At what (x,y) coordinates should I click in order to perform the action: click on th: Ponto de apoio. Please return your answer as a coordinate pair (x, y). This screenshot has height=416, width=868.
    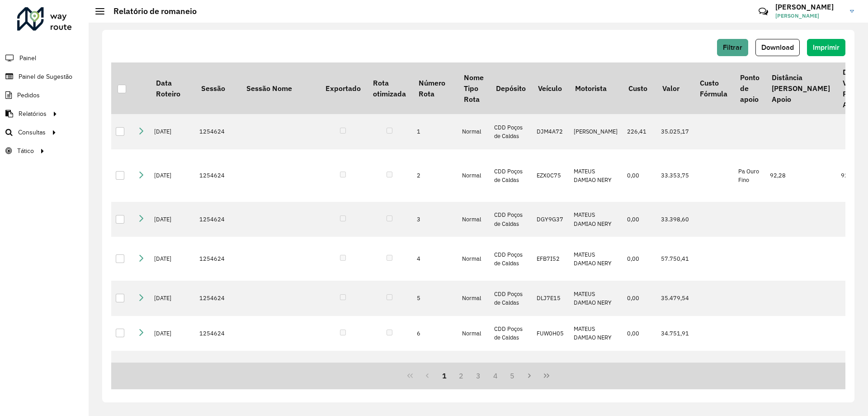
    Looking at the image, I should click on (749, 88).